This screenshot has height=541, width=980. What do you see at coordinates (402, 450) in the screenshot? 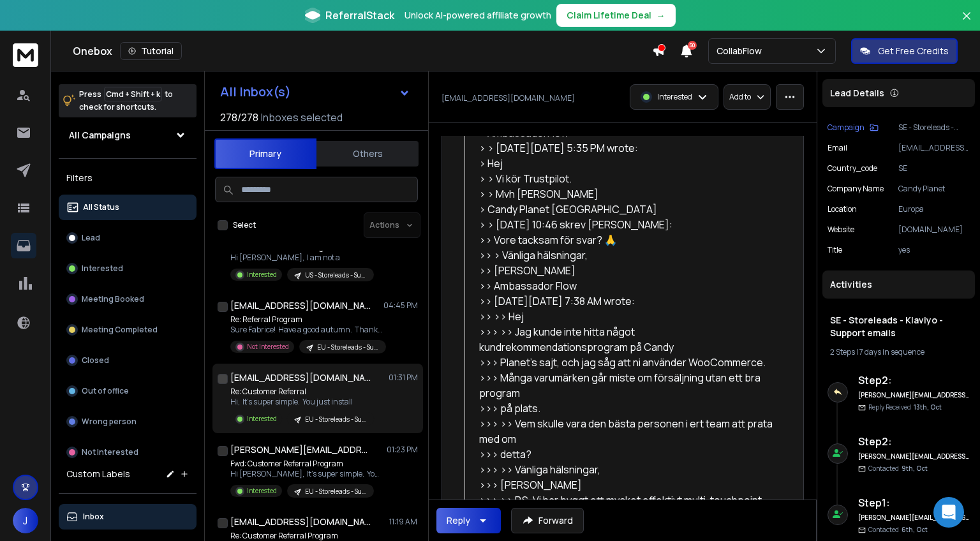
I see `p: 01:23 PM` at bounding box center [402, 450].